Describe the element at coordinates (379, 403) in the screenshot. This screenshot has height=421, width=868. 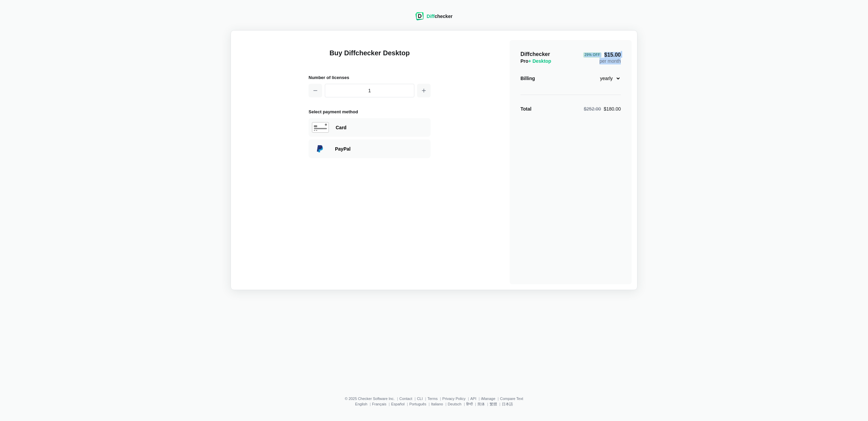
I see `a: Français` at that location.